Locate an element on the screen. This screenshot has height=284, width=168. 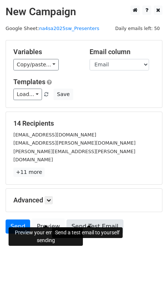
a: Templates is located at coordinates (29, 82).